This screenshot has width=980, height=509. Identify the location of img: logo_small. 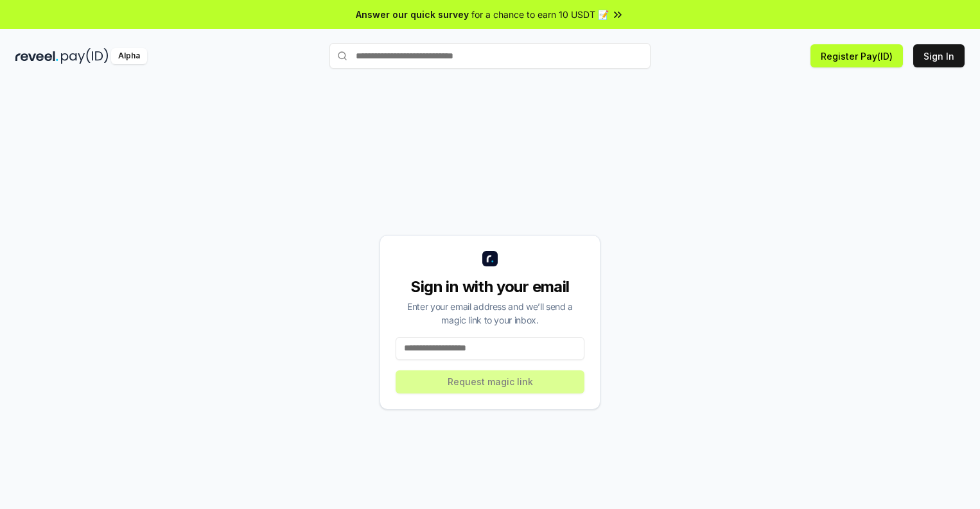
(490, 258).